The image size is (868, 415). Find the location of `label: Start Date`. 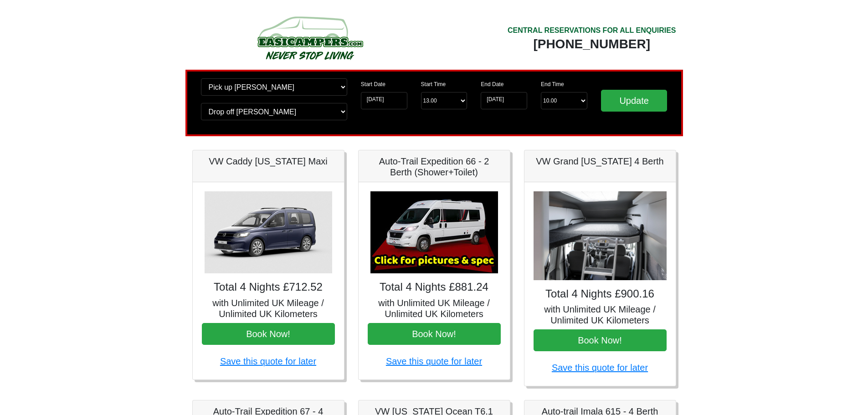

label: Start Date is located at coordinates (373, 84).